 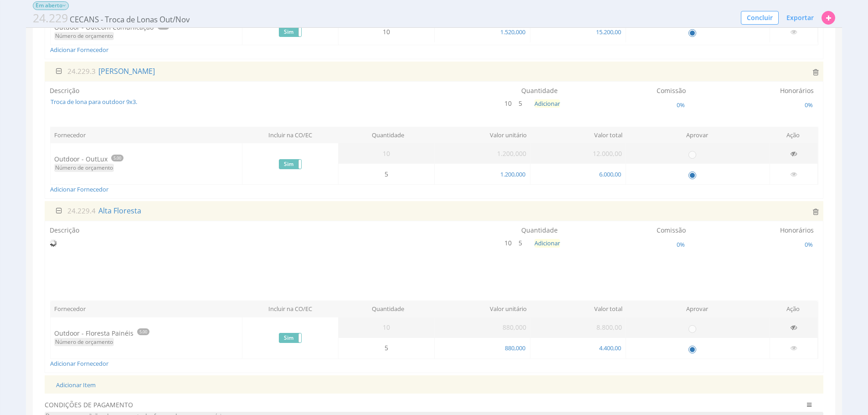 I want to click on td: Outdoor - Floresta Painéis, so click(x=146, y=338).